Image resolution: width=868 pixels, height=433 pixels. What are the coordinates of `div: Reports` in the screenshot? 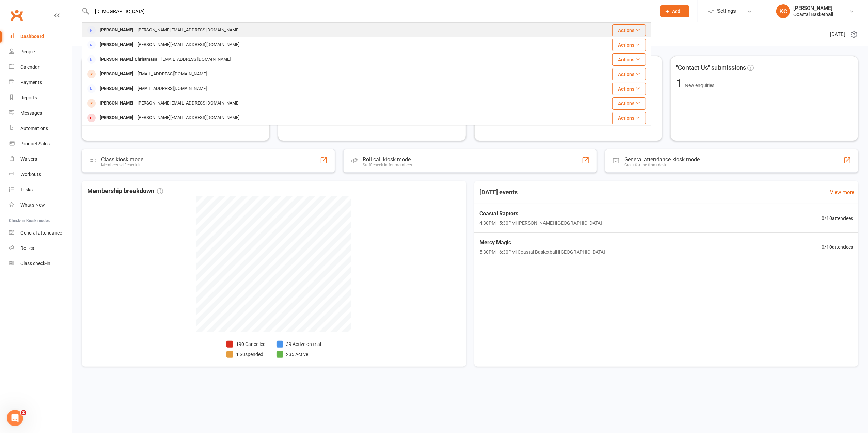 It's located at (28, 98).